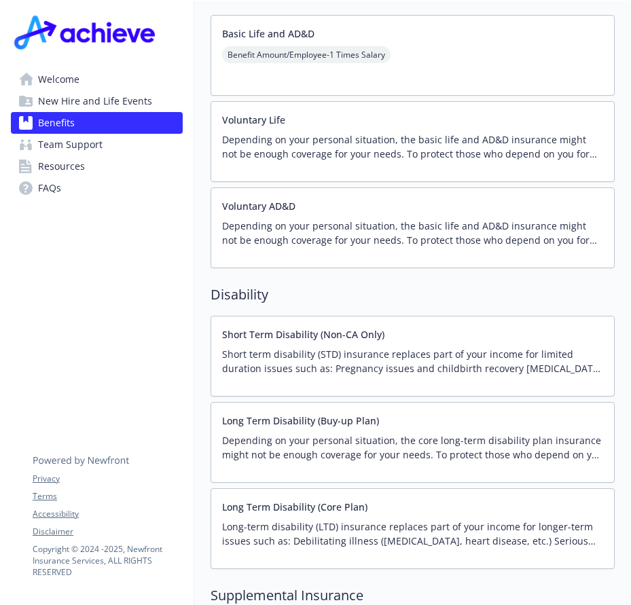 This screenshot has height=605, width=631. I want to click on span: New Hire and Life Events, so click(95, 101).